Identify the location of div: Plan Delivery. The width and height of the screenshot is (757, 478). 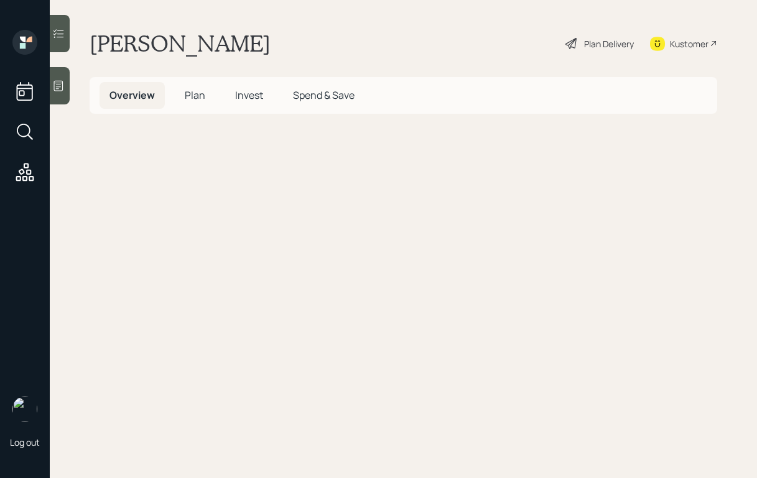
(609, 44).